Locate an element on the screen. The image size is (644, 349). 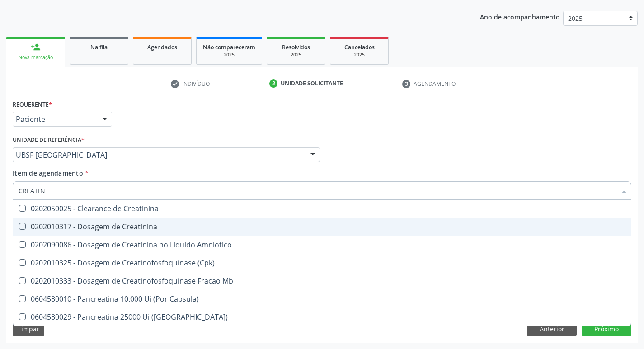
div: 0202010333 - Dosagem de Creatinofosfoquinase Fracao Mb is located at coordinates (322, 281).